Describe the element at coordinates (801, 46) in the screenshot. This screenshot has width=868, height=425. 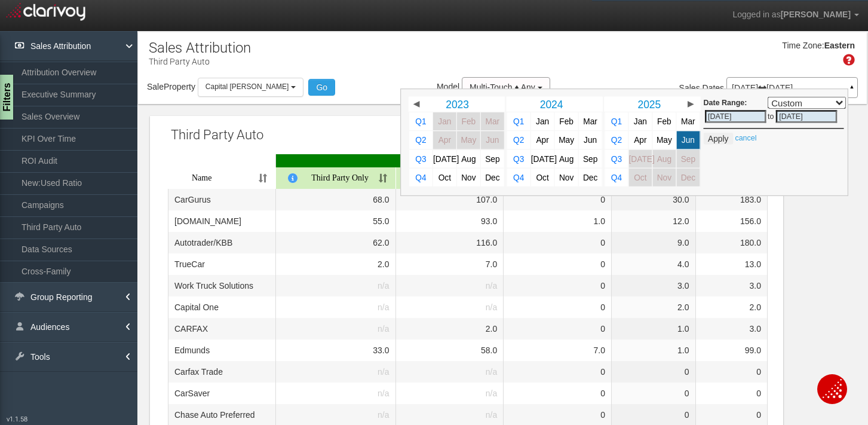
I see `div: Time Zone:` at that location.